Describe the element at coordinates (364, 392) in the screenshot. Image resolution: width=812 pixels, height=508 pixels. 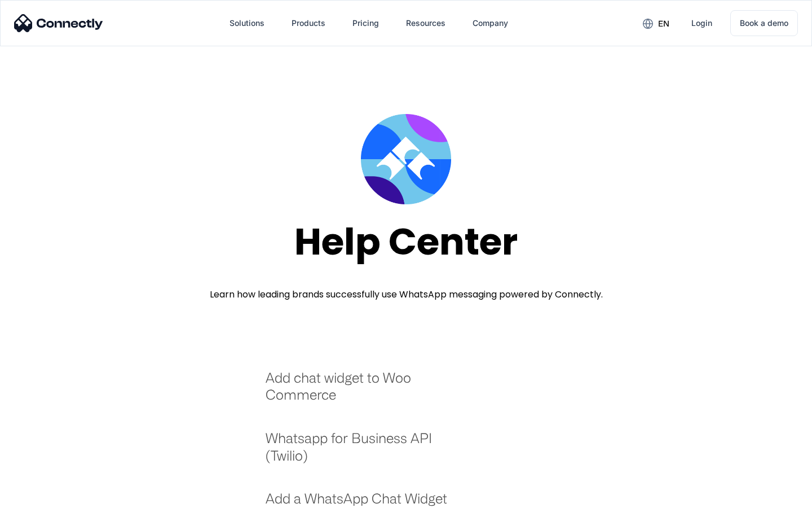
I see `a: Add chat widget to Woo Commerce` at that location.